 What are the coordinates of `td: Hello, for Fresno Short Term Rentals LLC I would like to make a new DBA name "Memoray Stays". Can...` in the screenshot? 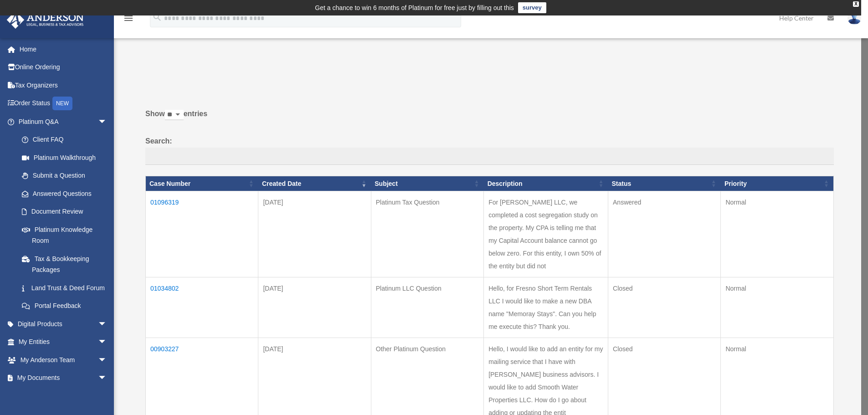 It's located at (546, 308).